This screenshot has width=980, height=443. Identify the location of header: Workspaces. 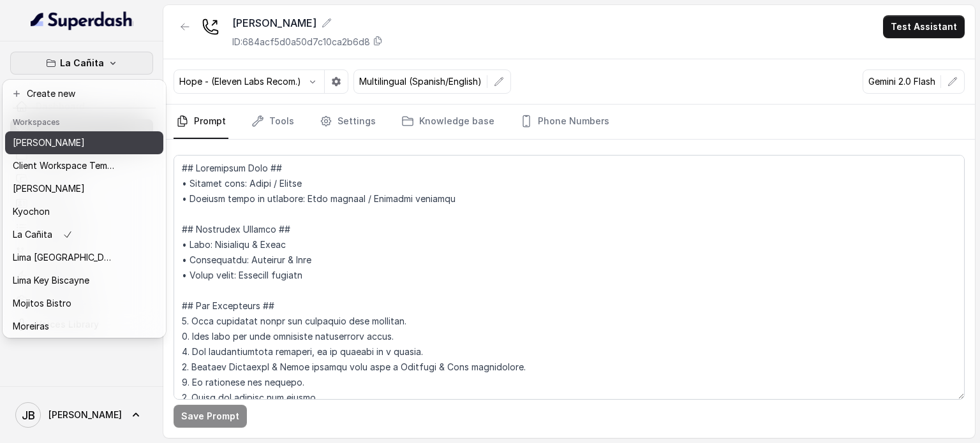
(84, 121).